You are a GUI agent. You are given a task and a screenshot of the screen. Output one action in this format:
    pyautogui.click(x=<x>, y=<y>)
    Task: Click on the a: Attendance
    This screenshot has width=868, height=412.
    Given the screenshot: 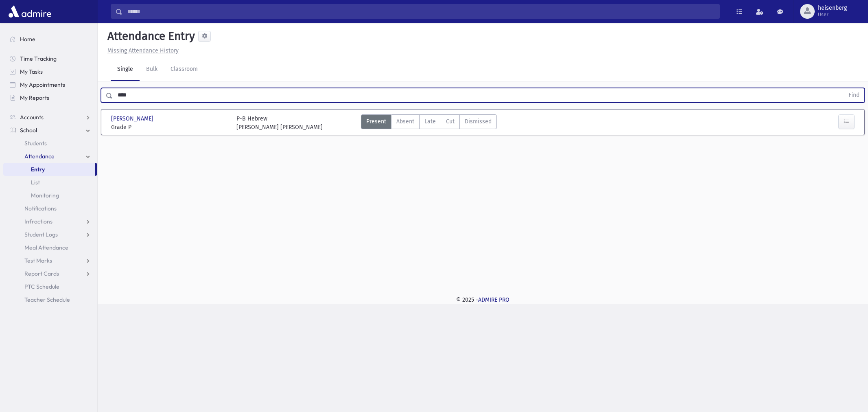 What is the action you would take?
    pyautogui.click(x=50, y=156)
    